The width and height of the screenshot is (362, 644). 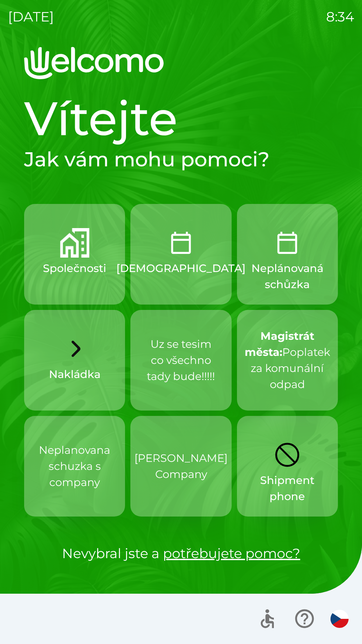 What do you see at coordinates (288, 466) in the screenshot?
I see `button: Shipment phone` at bounding box center [288, 466].